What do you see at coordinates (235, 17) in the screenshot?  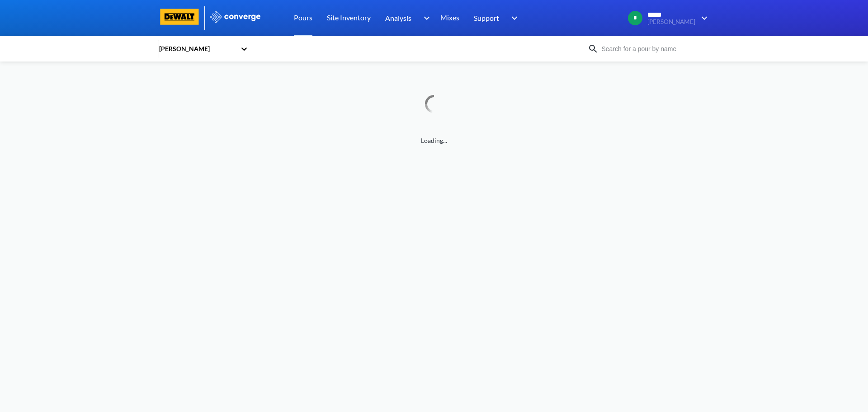 I see `img: logo_ewhite.svg` at bounding box center [235, 17].